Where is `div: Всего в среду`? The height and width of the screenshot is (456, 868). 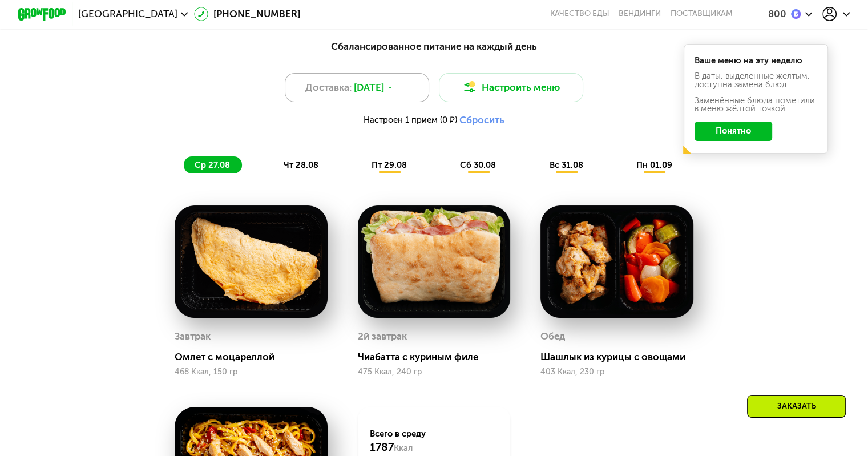 div: Всего в среду is located at coordinates (434, 441).